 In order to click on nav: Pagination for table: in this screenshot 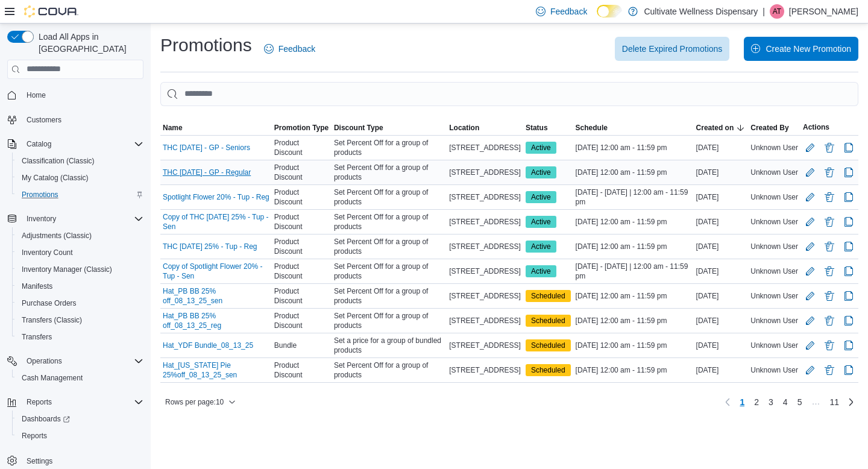, I will do `click(789, 402)`.